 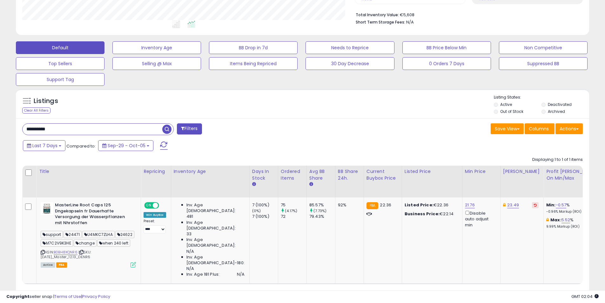 What do you see at coordinates (291, 211) in the screenshot?
I see `small: (4.17%)` at bounding box center [291, 211].